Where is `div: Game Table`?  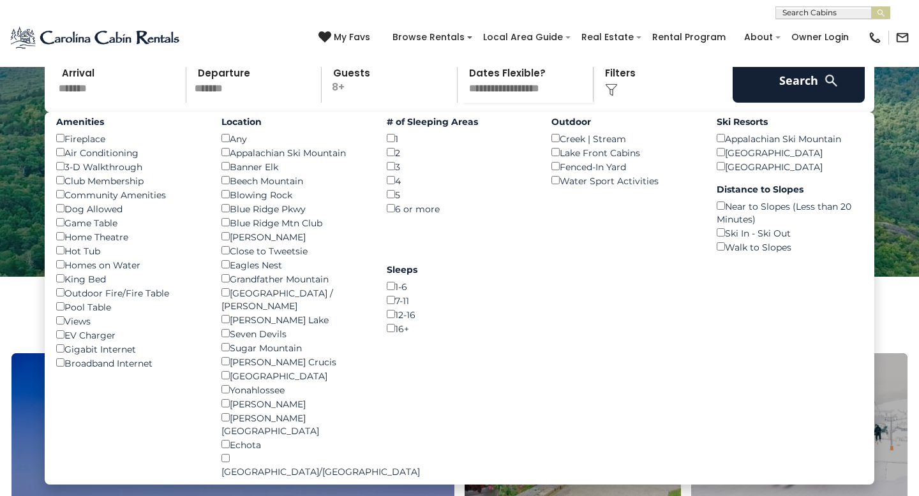
div: Game Table is located at coordinates (129, 223).